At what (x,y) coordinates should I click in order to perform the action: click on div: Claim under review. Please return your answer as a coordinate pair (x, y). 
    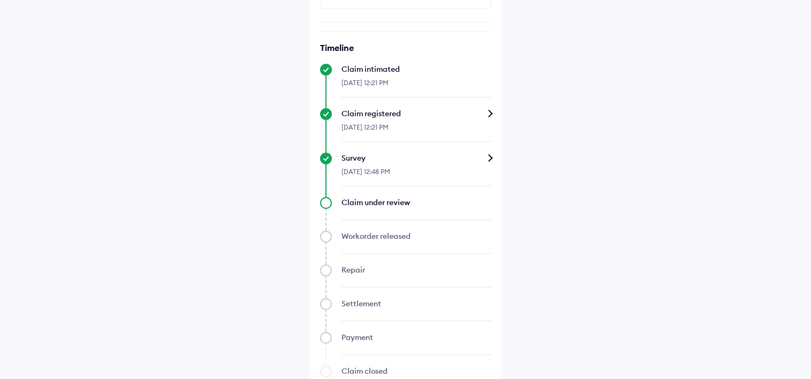
    Looking at the image, I should click on (416, 203).